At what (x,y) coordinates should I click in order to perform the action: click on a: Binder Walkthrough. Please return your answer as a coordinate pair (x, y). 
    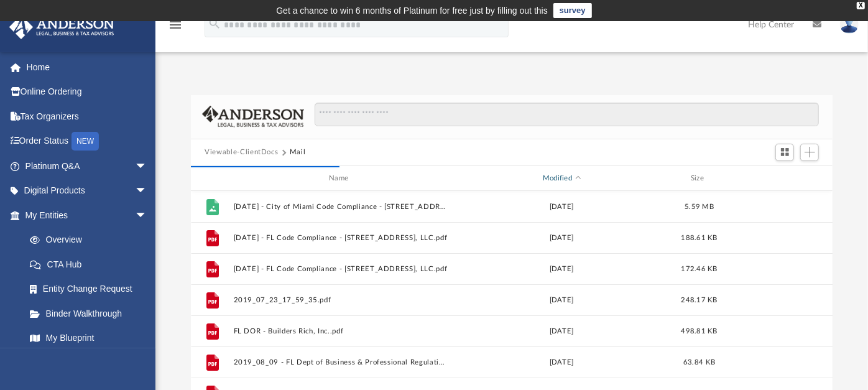
    Looking at the image, I should click on (92, 314).